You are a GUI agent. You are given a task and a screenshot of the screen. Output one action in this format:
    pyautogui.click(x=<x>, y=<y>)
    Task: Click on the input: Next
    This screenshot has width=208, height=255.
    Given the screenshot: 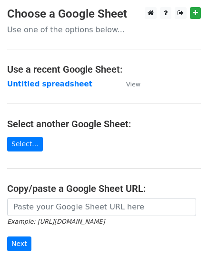 What is the action you would take?
    pyautogui.click(x=19, y=244)
    